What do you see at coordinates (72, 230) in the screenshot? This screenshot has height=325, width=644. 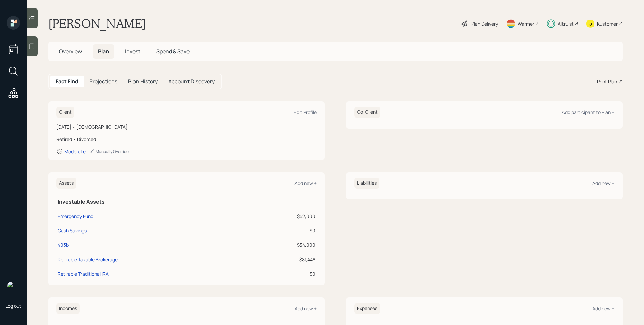 I see `div: Cash Savings` at bounding box center [72, 230].